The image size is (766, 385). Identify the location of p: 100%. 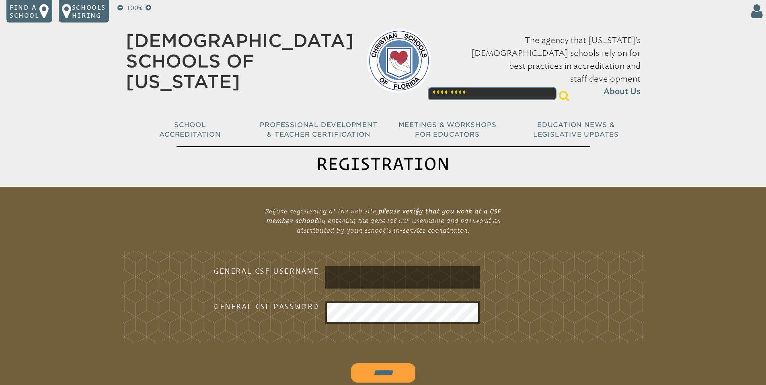
(134, 8).